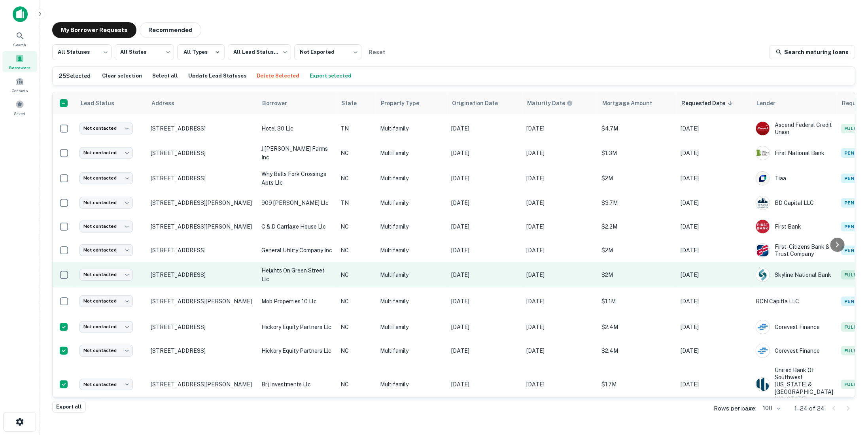 The height and width of the screenshot is (435, 868). Describe the element at coordinates (812, 52) in the screenshot. I see `a: Search maturing loans` at that location.